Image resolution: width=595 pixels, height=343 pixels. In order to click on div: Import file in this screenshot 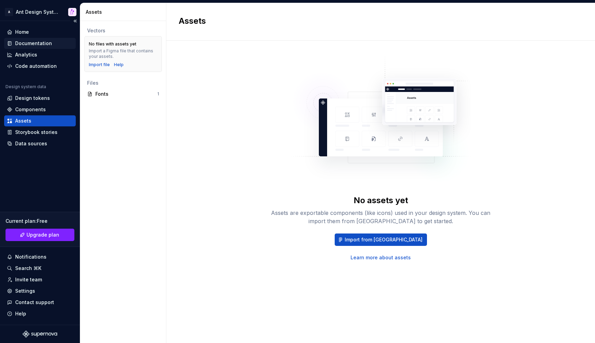, I will do `click(99, 65)`.